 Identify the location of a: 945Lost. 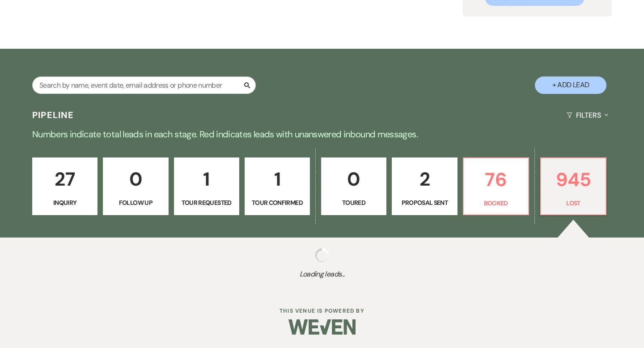
(573, 187).